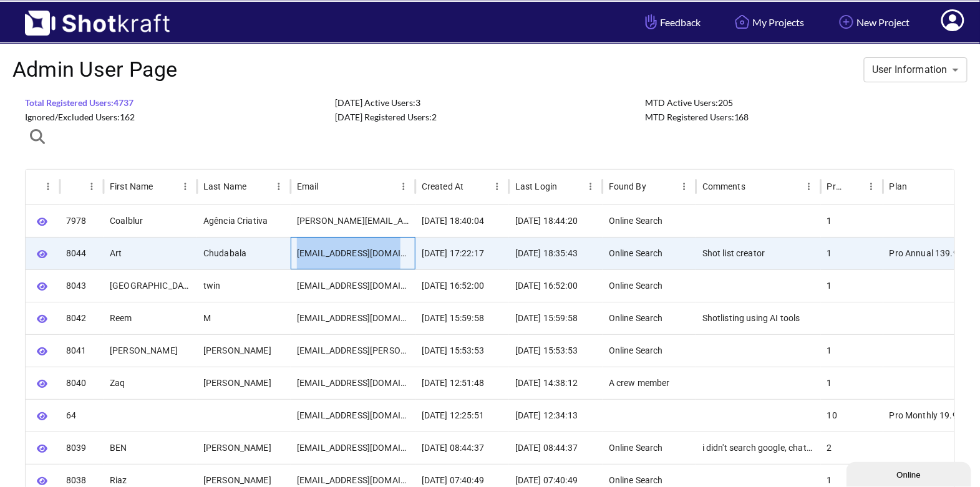 This screenshot has height=487, width=980. What do you see at coordinates (759, 319) in the screenshot?
I see `div: Shotlisting using AI tools` at bounding box center [759, 319].